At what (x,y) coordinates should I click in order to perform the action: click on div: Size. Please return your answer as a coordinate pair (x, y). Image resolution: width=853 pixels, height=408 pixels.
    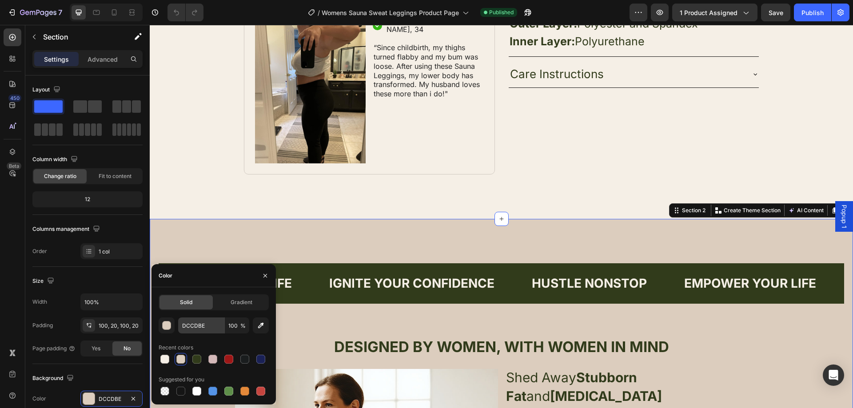
    Looking at the image, I should click on (44, 281).